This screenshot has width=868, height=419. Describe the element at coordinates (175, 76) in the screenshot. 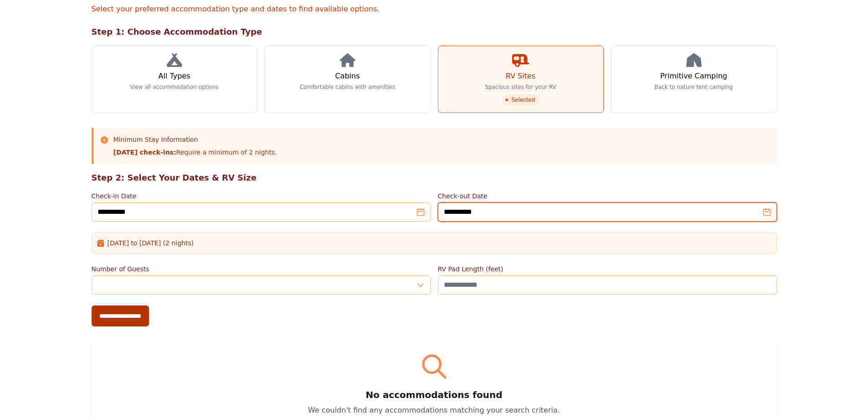

I see `h3: All Types` at that location.